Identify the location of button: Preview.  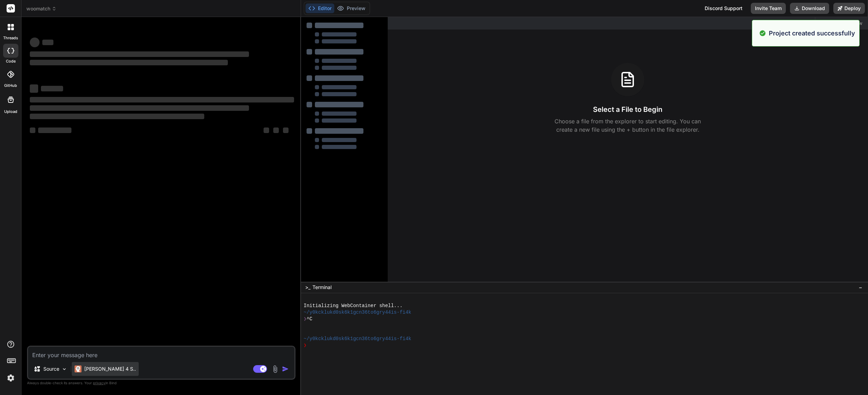
(352, 8).